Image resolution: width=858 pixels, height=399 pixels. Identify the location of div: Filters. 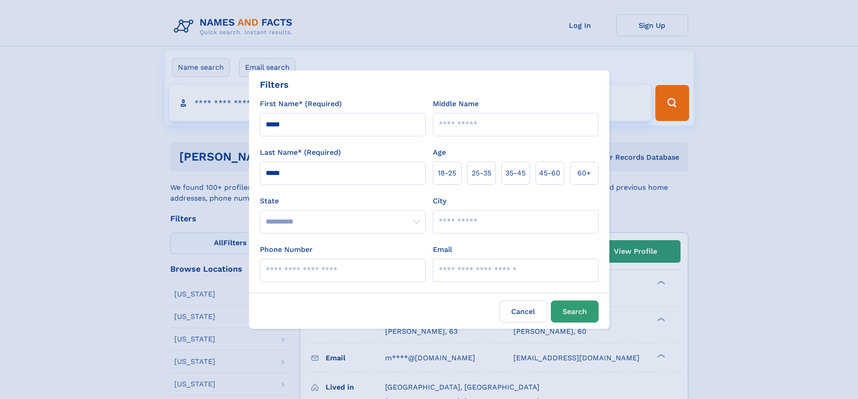
(274, 85).